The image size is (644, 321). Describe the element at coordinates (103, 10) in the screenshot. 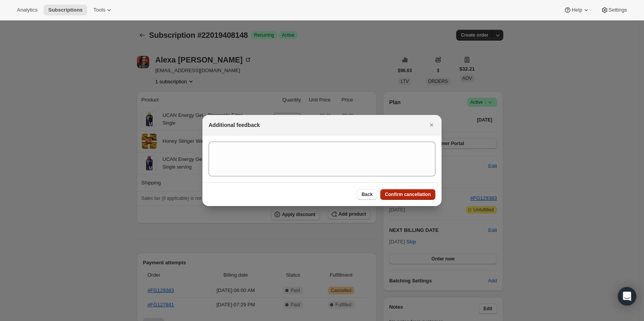

I see `button: Tools` at that location.